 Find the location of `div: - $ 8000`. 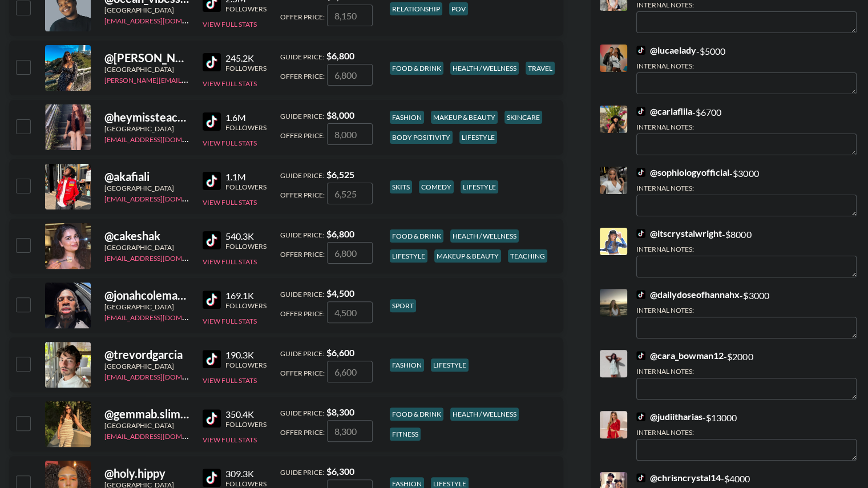

div: - $ 8000 is located at coordinates (747, 252).